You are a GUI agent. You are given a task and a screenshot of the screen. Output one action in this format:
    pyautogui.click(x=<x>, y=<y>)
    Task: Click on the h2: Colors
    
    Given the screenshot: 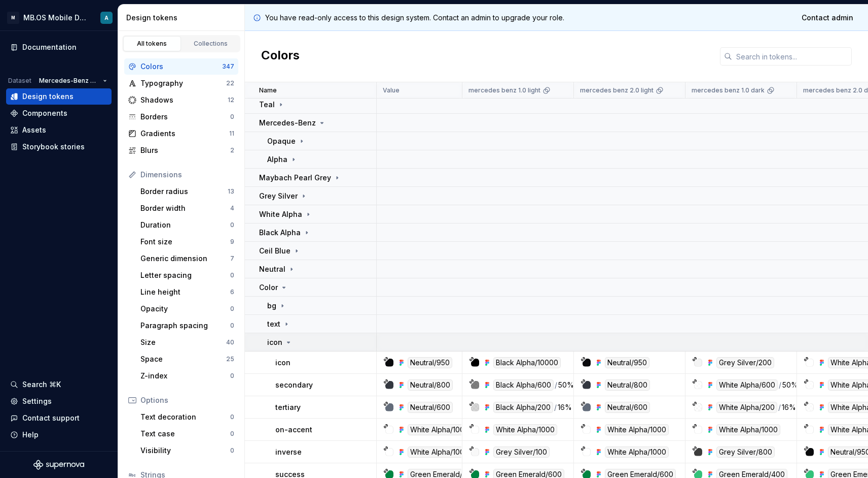 What is the action you would take?
    pyautogui.click(x=281, y=57)
    